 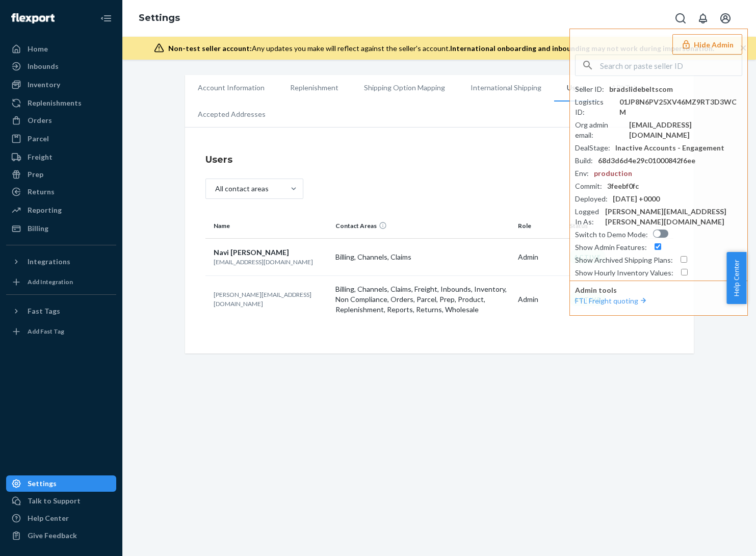 I want to click on li: Users, so click(x=576, y=88).